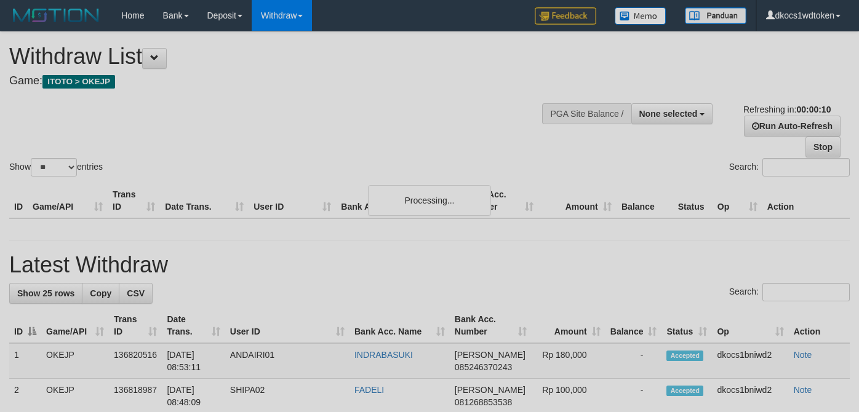  What do you see at coordinates (100, 293) in the screenshot?
I see `span: Copy` at bounding box center [100, 293].